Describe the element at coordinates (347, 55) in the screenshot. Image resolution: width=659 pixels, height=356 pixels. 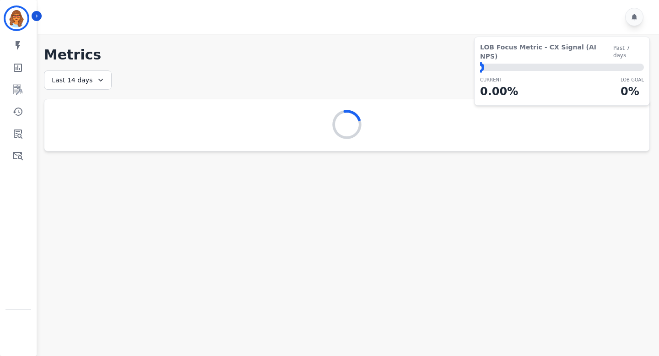
I see `h1: Metrics` at that location.